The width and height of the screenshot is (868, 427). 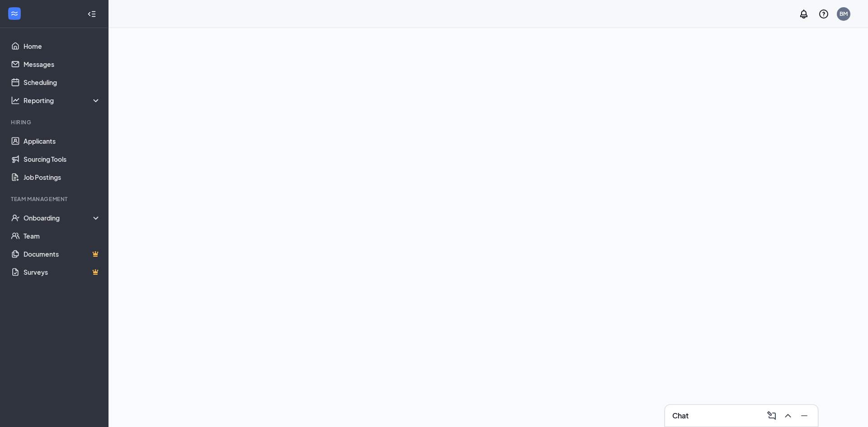 I want to click on a: Team, so click(x=62, y=236).